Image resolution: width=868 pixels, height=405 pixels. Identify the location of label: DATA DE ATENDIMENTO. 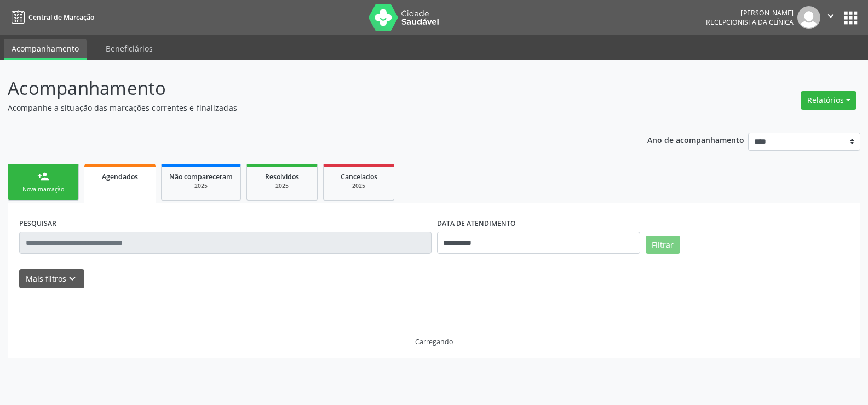
(476, 223).